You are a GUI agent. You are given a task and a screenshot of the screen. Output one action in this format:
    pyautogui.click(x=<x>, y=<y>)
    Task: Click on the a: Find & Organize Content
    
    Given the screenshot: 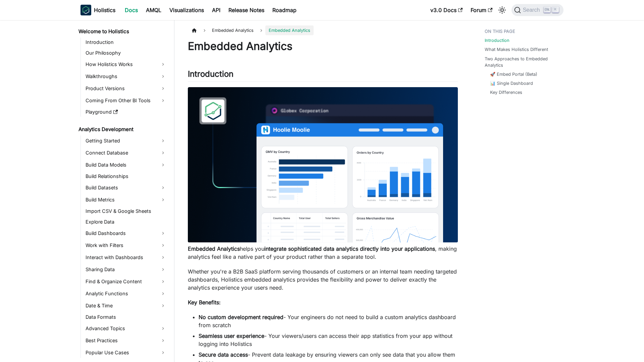 What is the action you would take?
    pyautogui.click(x=126, y=281)
    